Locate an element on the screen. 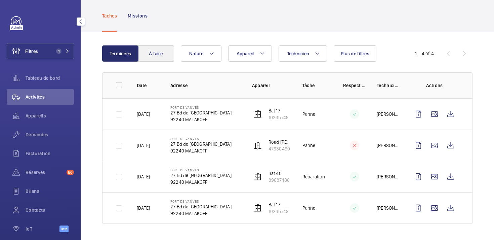 This screenshot has width=494, height=240. span: Réserves is located at coordinates (45, 172).